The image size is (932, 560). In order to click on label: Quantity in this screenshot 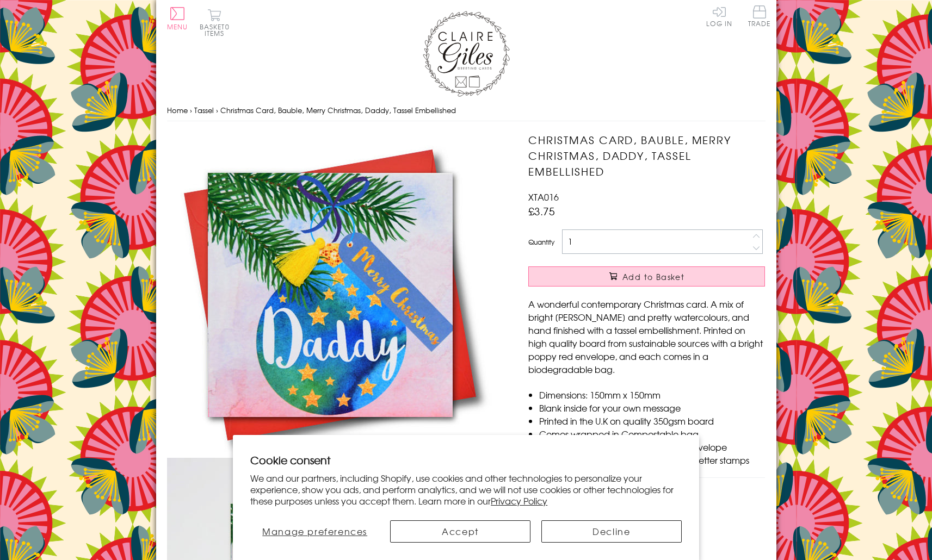, I will do `click(542, 242)`.